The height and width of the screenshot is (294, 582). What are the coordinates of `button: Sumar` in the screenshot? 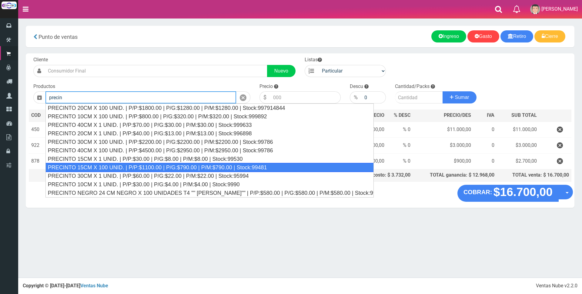 It's located at (459, 97).